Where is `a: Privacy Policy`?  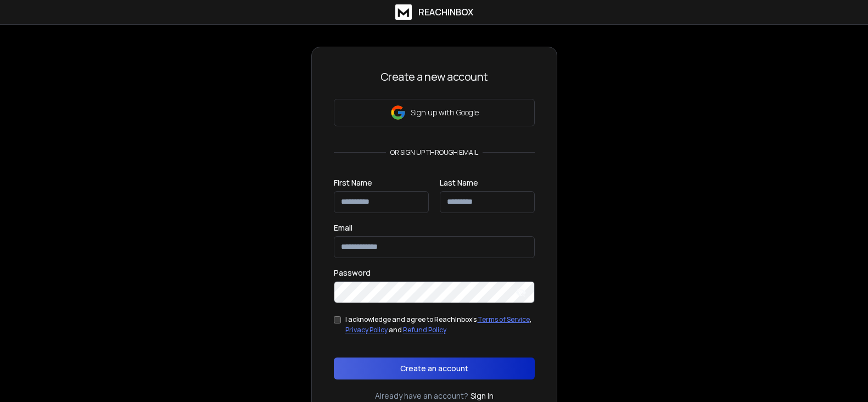 a: Privacy Policy is located at coordinates (366, 330).